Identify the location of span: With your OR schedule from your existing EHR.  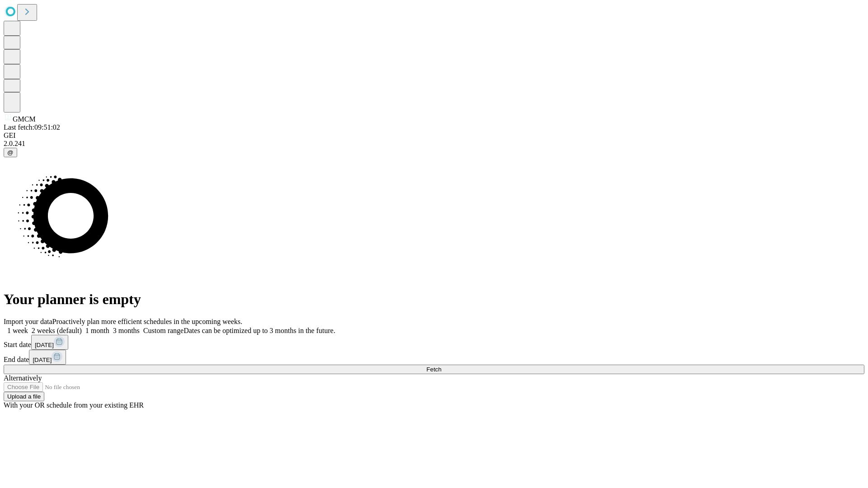
(74, 405).